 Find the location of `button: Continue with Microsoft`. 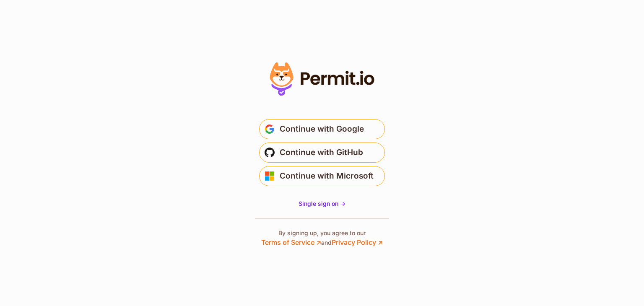

button: Continue with Microsoft is located at coordinates (322, 176).